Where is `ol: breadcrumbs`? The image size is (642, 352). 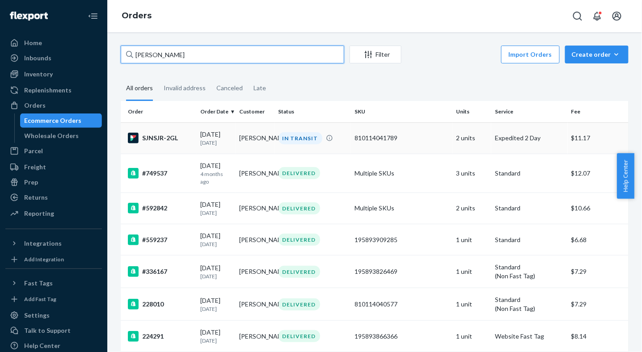 ol: breadcrumbs is located at coordinates (136, 16).